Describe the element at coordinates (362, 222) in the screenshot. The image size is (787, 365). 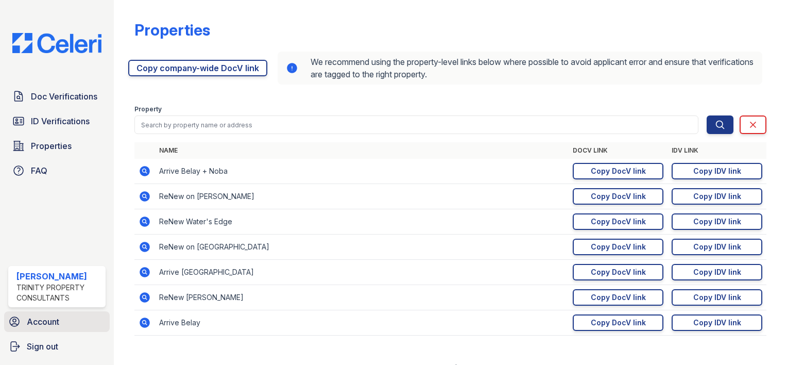
I see `td: ReNew Water's Edge` at that location.